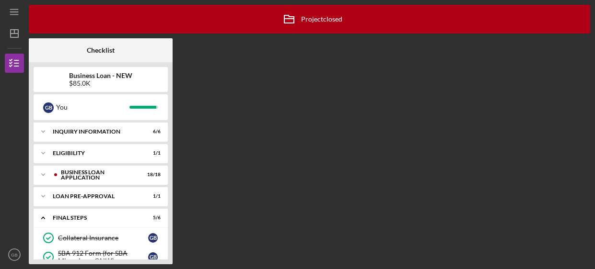 The height and width of the screenshot is (269, 595). I want to click on div: SBA 912 Form (for SBA Micro-Loan ONLY), so click(103, 257).